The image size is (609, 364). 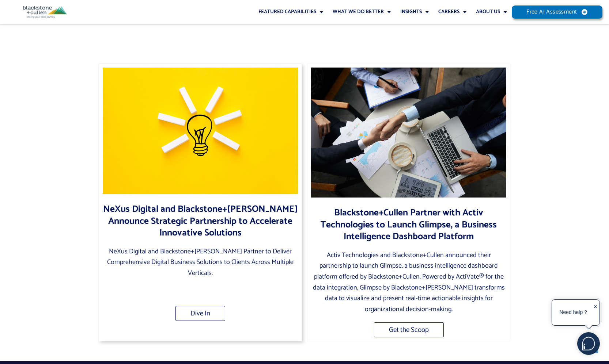 I want to click on a: Dive In, so click(x=200, y=313).